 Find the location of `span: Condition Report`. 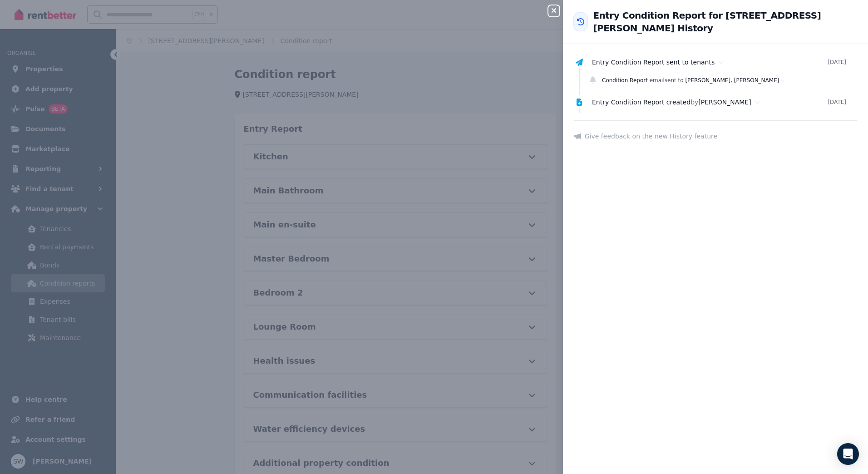

span: Condition Report is located at coordinates (625, 80).